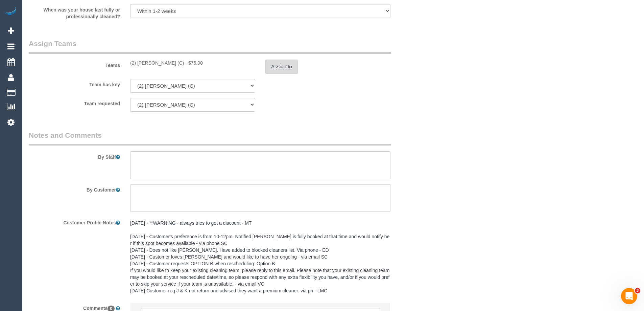 The width and height of the screenshot is (644, 311). Describe the element at coordinates (11, 12) in the screenshot. I see `a: Automaid Logo` at that location.